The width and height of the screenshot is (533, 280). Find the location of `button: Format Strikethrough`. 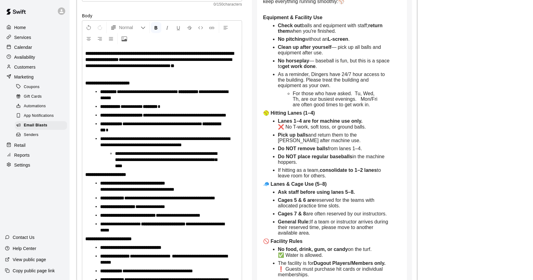

button: Format Strikethrough is located at coordinates (189, 27).